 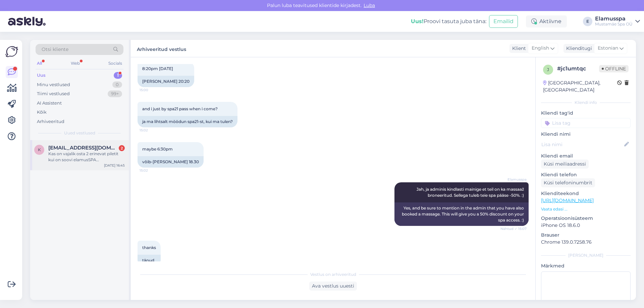 I want to click on div: Klient, so click(x=518, y=48).